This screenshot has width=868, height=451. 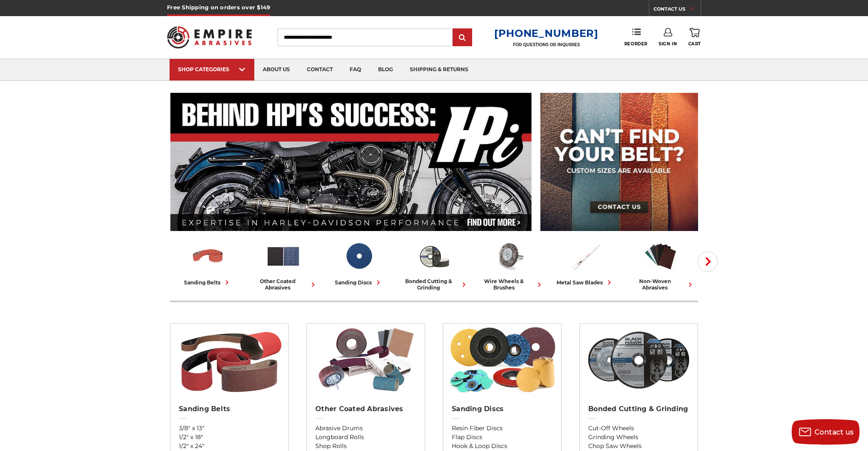 I want to click on span: Contact us, so click(x=834, y=432).